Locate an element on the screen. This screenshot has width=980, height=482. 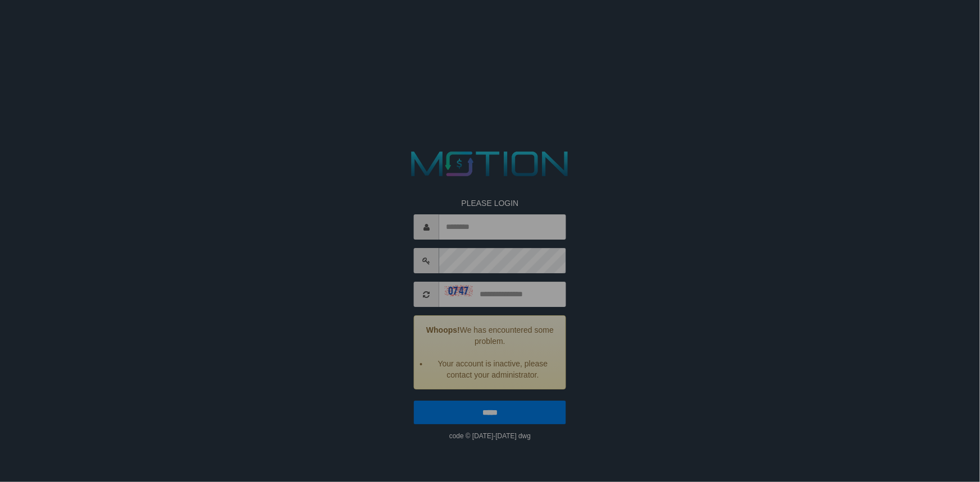
img: MOTION_logo.png is located at coordinates (490, 164).